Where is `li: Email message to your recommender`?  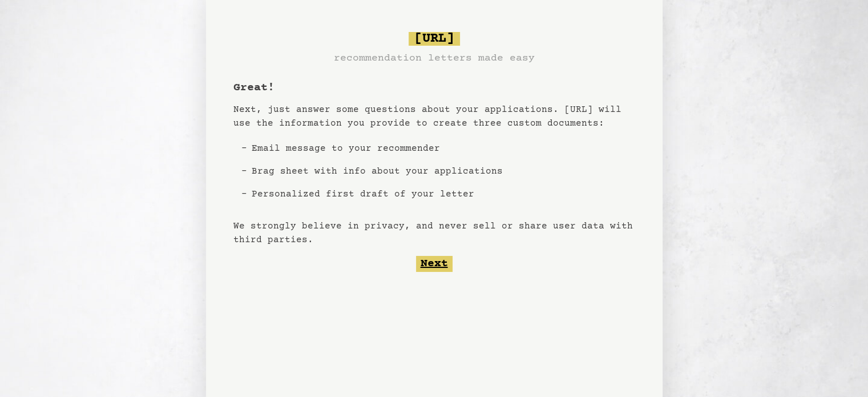
li: Email message to your recommender is located at coordinates (377, 149).